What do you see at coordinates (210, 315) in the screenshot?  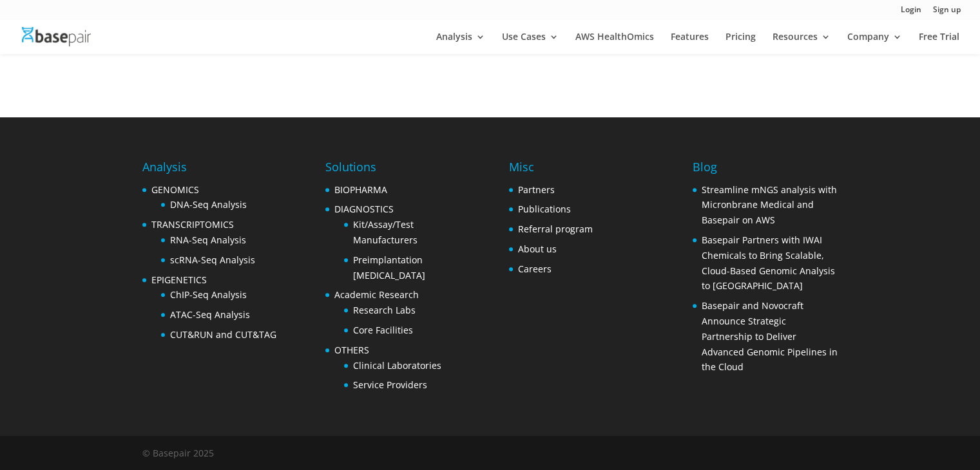 I see `a: ATAC-Seq Analysis` at bounding box center [210, 315].